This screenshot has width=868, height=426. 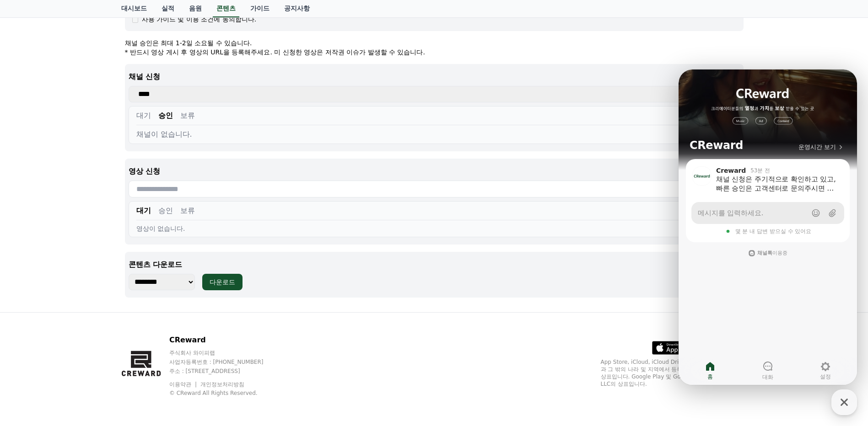 What do you see at coordinates (434, 265) in the screenshot?
I see `p: 콘텐츠 다운로드` at bounding box center [434, 265].